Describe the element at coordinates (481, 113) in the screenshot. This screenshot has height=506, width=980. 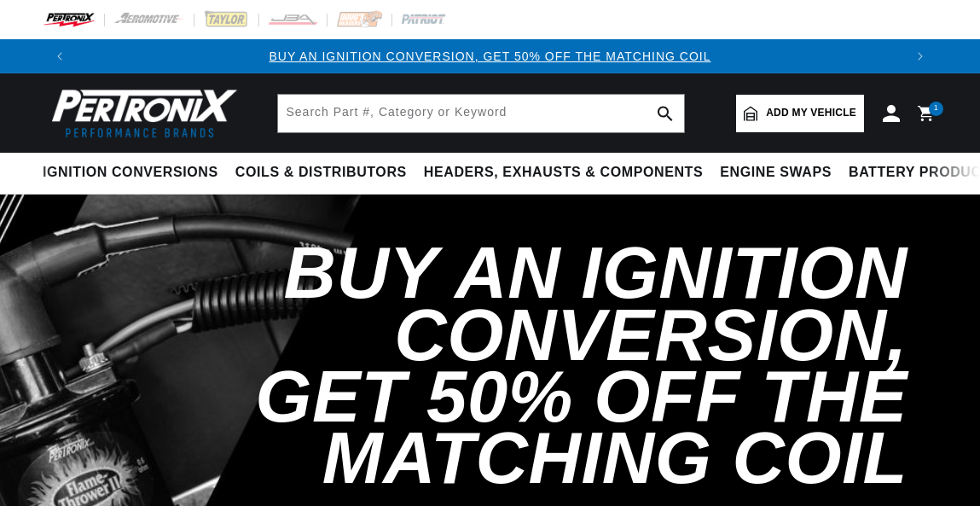
I see `input: Search Part #, Category or Keyword` at that location.